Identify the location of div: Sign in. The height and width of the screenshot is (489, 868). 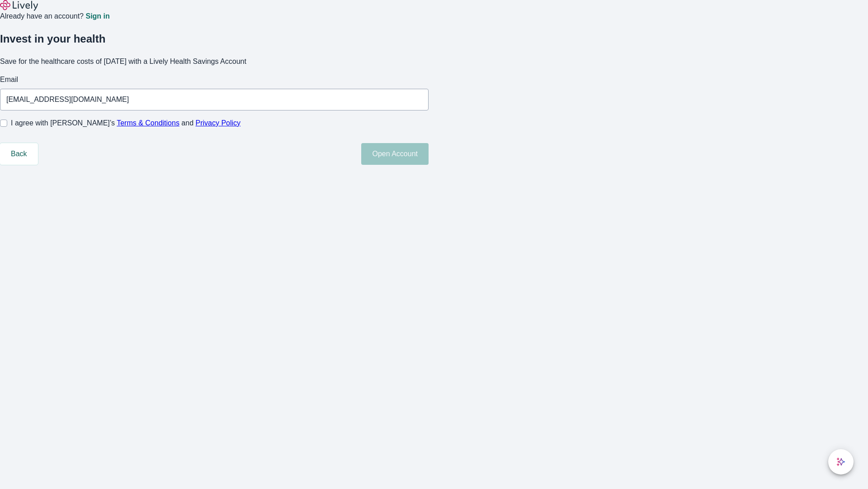
(98, 16).